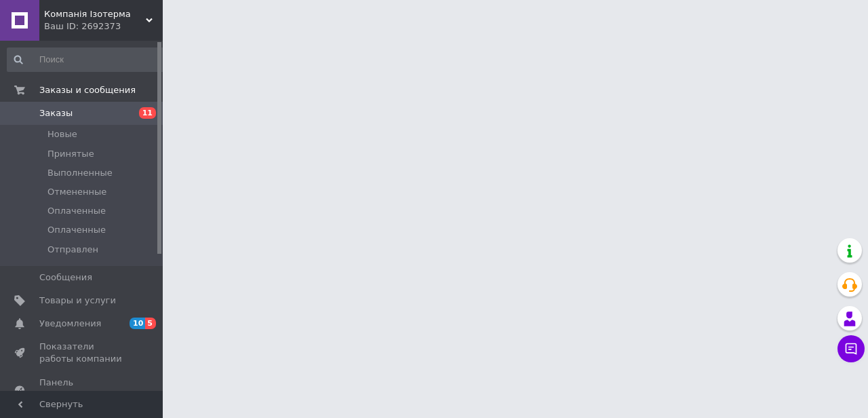 The height and width of the screenshot is (418, 868). What do you see at coordinates (103, 26) in the screenshot?
I see `div: Ваш ID: 2692373` at bounding box center [103, 26].